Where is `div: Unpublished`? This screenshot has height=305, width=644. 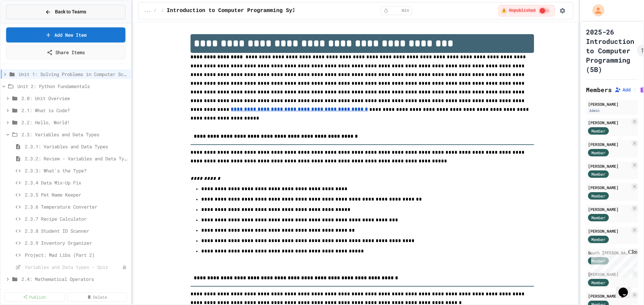 div: Unpublished is located at coordinates (125, 267).